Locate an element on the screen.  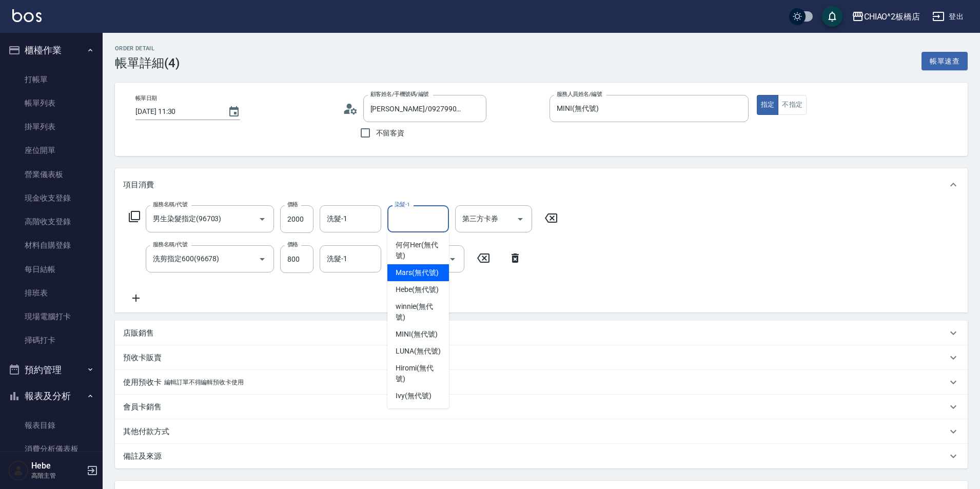
h5: Hebe is located at coordinates (57, 466).